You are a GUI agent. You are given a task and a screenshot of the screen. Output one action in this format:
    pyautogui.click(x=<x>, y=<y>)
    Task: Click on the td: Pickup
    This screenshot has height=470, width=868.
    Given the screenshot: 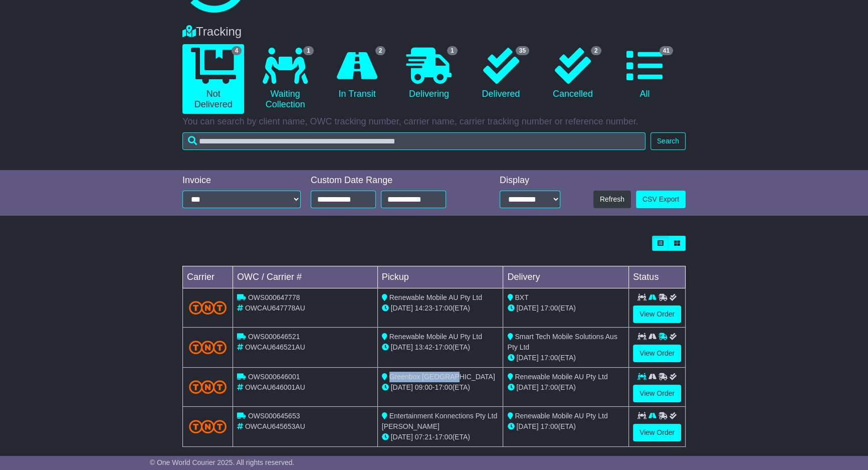 What is the action you would take?
    pyautogui.click(x=440, y=277)
    